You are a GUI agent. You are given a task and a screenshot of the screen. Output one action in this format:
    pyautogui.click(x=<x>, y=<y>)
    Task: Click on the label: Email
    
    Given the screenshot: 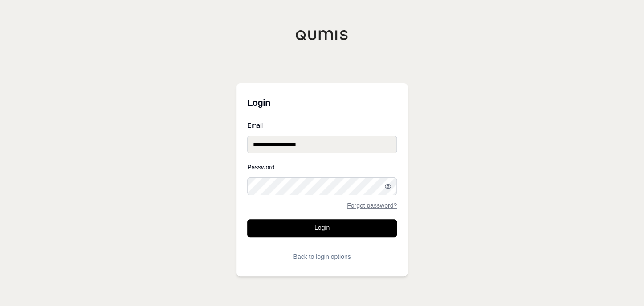 What is the action you would take?
    pyautogui.click(x=322, y=125)
    